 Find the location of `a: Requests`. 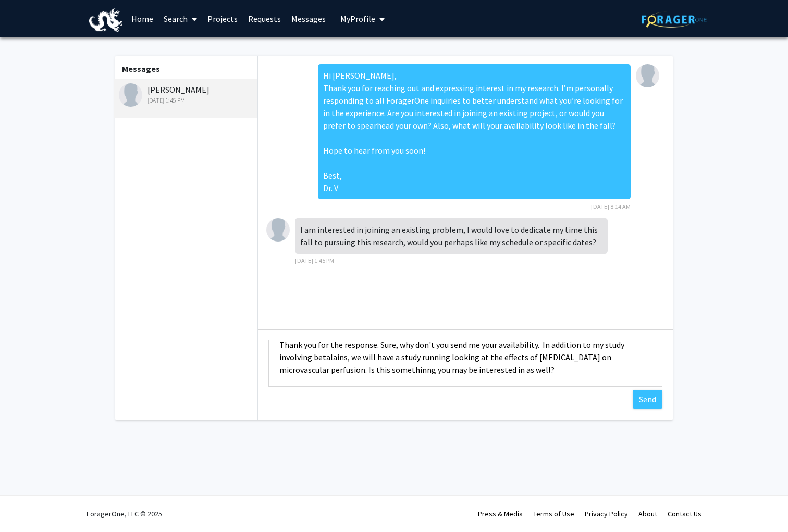

a: Requests is located at coordinates (264, 19).